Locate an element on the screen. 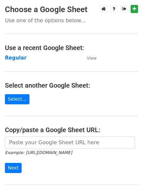 This screenshot has width=143, height=191. strong: Regular is located at coordinates (16, 58).